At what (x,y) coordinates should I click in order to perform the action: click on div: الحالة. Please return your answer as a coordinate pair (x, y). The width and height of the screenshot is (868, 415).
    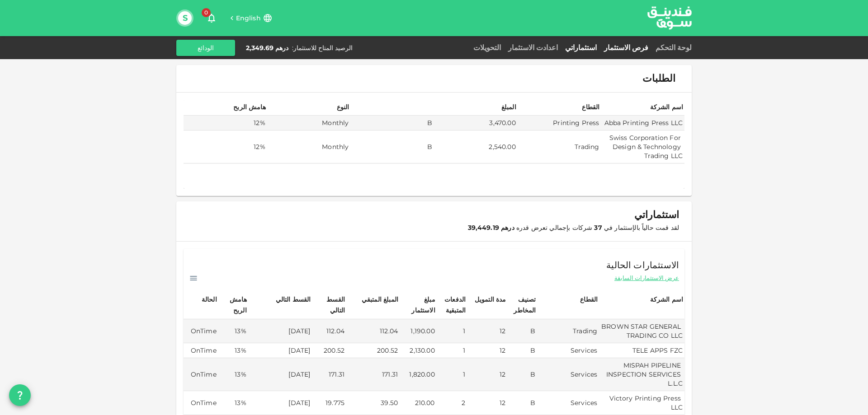
    Looking at the image, I should click on (205, 299).